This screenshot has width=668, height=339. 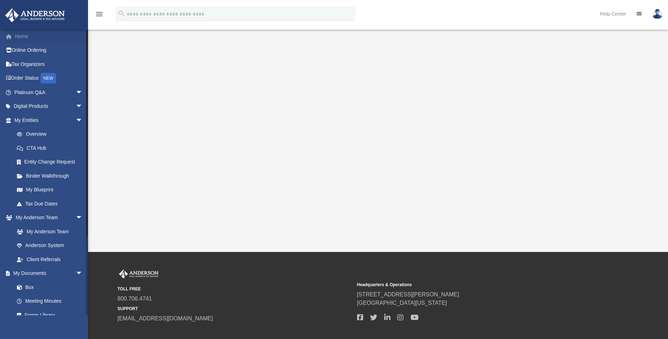 What do you see at coordinates (474, 284) in the screenshot?
I see `small: Headquarters & Operations` at bounding box center [474, 284].